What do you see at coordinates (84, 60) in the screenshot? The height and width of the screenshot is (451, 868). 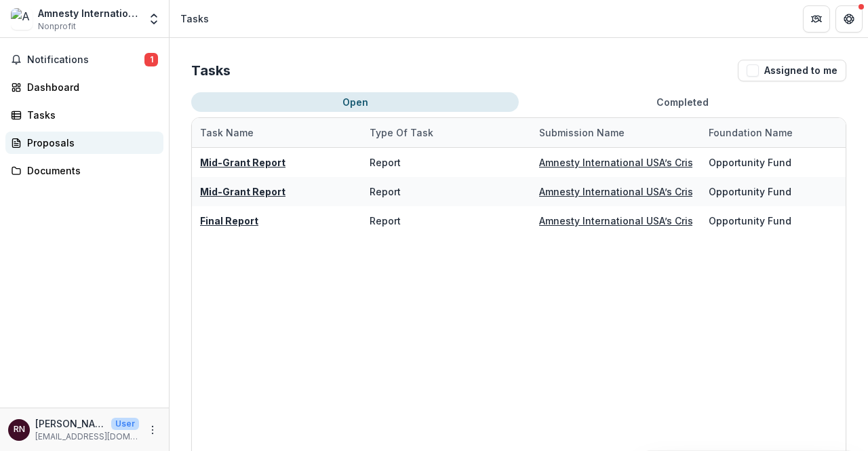 I see `button: Notifications1` at bounding box center [84, 60].